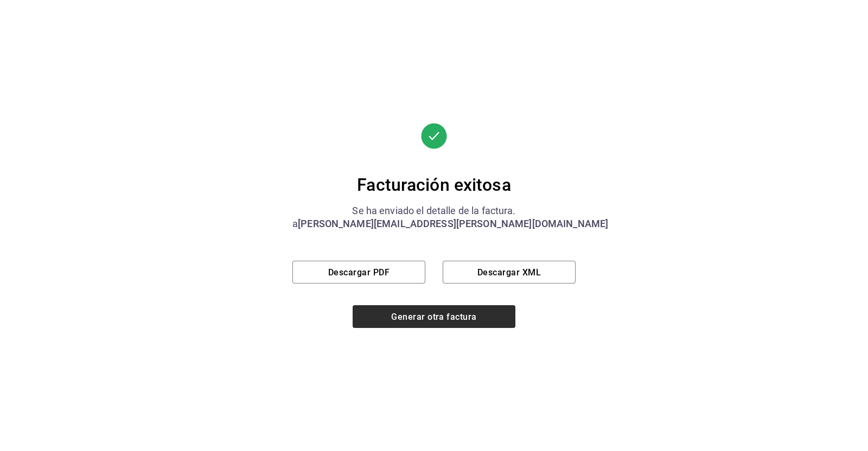  I want to click on font: Se ha enviado el detalle de la factura., so click(434, 210).